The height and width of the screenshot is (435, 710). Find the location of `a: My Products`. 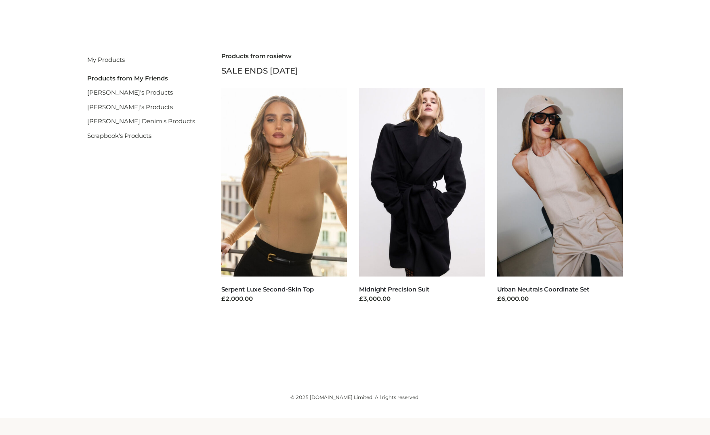

a: My Products is located at coordinates (106, 59).